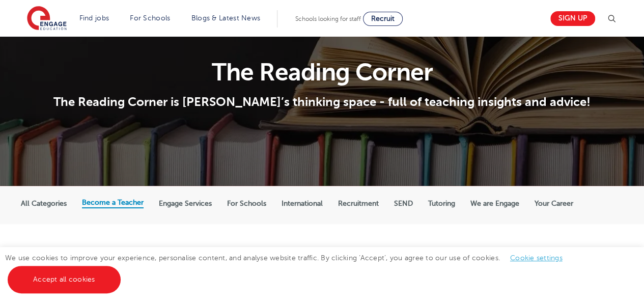  Describe the element at coordinates (495, 204) in the screenshot. I see `label: We are Engage` at that location.